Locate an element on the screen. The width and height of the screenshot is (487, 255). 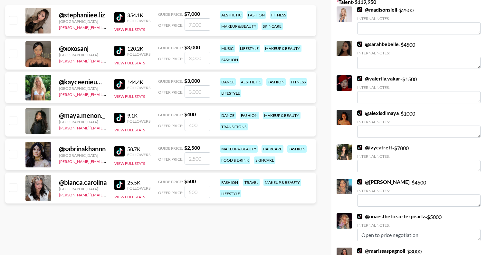
div: transitions is located at coordinates (234, 127).